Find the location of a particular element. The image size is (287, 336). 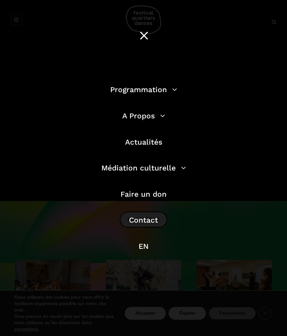

a: Actualités is located at coordinates (144, 142).